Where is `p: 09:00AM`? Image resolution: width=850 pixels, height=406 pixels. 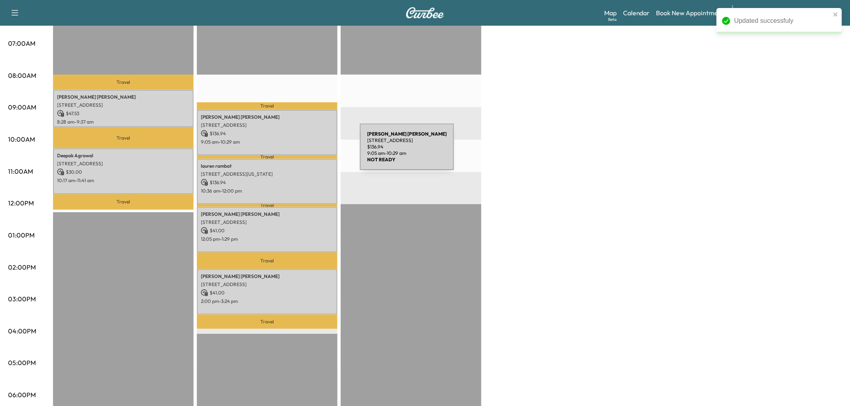 p: 09:00AM is located at coordinates (22, 107).